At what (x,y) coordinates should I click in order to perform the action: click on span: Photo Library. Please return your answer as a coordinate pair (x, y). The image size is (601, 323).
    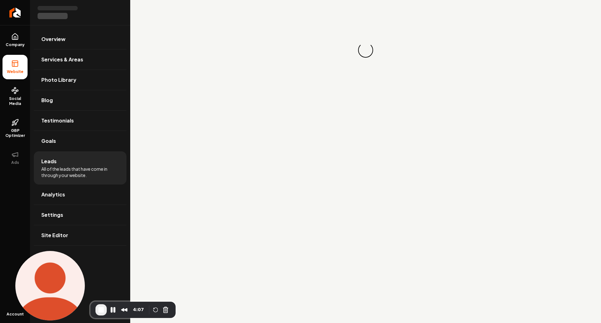
    Looking at the image, I should click on (59, 80).